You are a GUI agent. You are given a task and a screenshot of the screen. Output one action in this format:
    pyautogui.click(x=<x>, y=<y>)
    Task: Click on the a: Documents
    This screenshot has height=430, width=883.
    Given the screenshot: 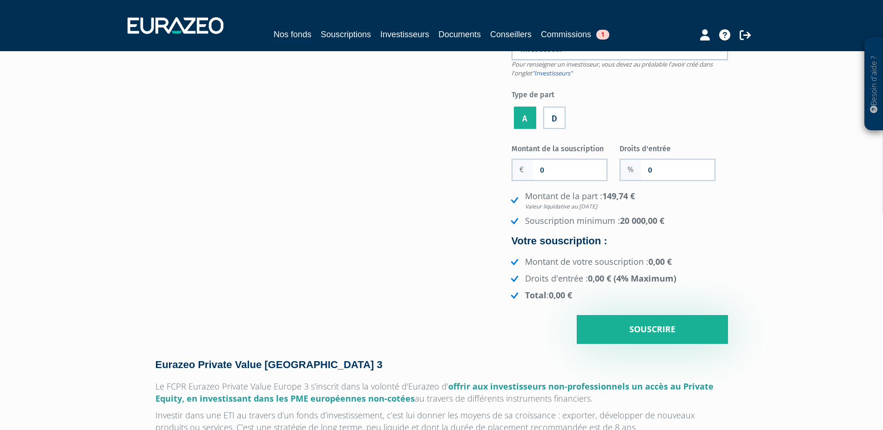 What is the action you would take?
    pyautogui.click(x=460, y=34)
    